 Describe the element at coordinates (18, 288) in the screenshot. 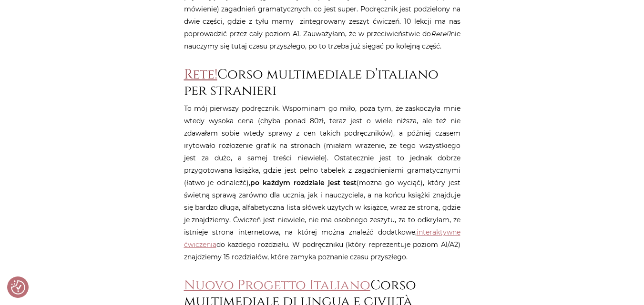

I see `button: Preferencje co do zgód` at that location.